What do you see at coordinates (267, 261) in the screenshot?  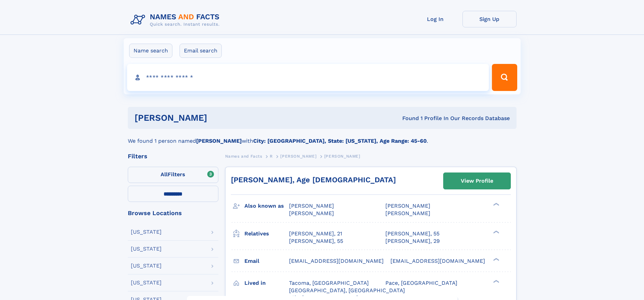 I see `h3: Email` at bounding box center [267, 261].